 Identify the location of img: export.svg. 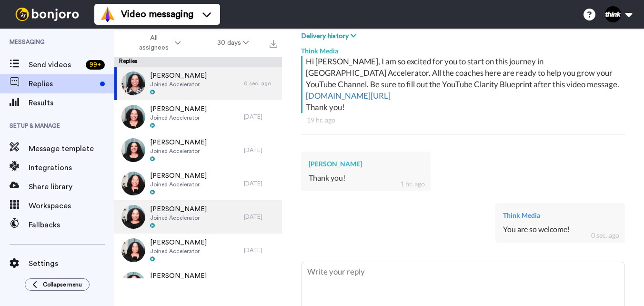
(273, 44).